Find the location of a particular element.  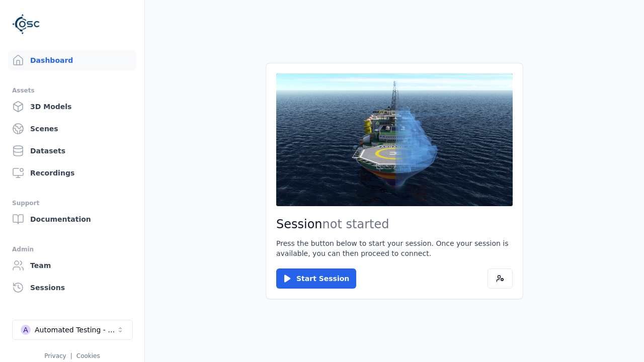

a: Recordings is located at coordinates (72, 173).